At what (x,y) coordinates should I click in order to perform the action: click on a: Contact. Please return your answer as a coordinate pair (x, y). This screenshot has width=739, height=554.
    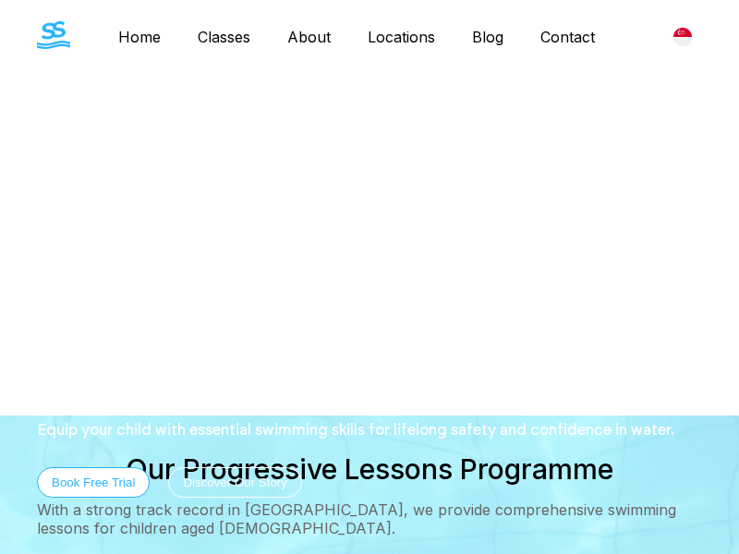
    Looking at the image, I should click on (567, 37).